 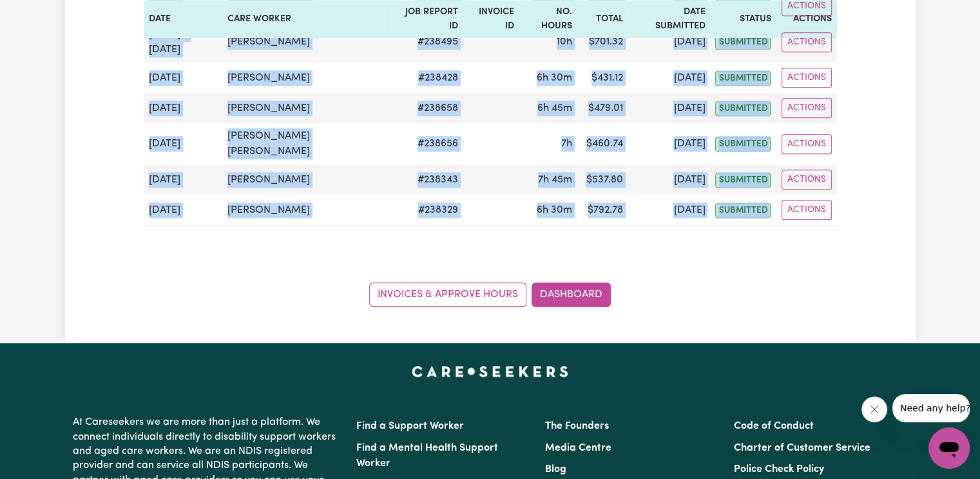 I want to click on a: Media Centre, so click(x=578, y=448).